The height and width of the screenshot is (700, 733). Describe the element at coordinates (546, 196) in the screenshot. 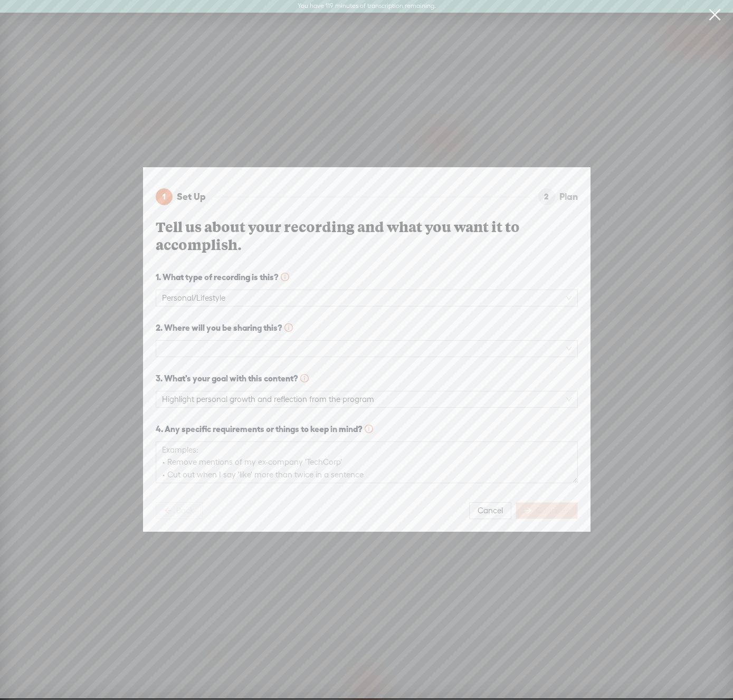

I see `span: 2` at that location.